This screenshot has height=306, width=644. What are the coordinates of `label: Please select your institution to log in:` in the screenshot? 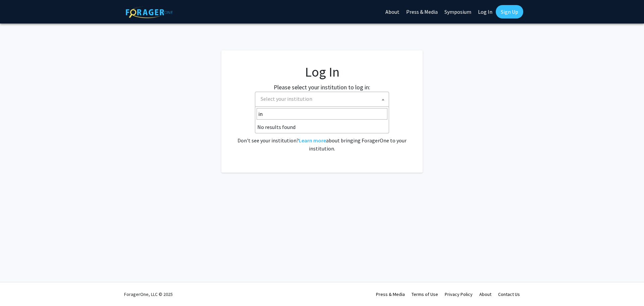 It's located at (322, 87).